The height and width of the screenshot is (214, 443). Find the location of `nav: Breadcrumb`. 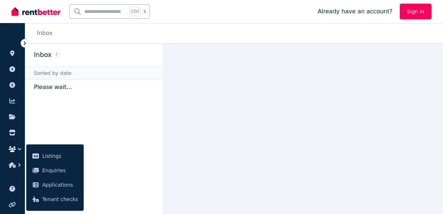

nav: Breadcrumb is located at coordinates (43, 33).